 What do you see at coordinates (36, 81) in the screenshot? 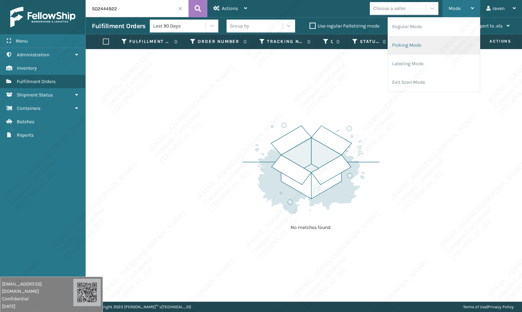
I see `span: Fulfillment Orders` at bounding box center [36, 81].